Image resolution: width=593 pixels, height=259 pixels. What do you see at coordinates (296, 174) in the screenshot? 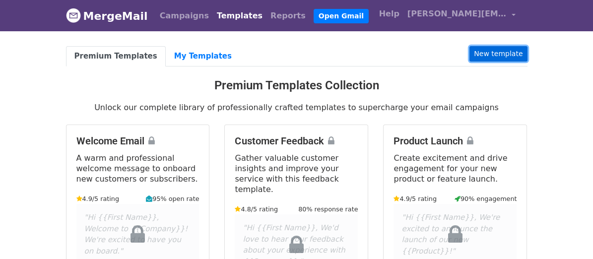
I see `p: Gather valuable customer insights and improve your service with this feedback template.` at bounding box center [296, 174].